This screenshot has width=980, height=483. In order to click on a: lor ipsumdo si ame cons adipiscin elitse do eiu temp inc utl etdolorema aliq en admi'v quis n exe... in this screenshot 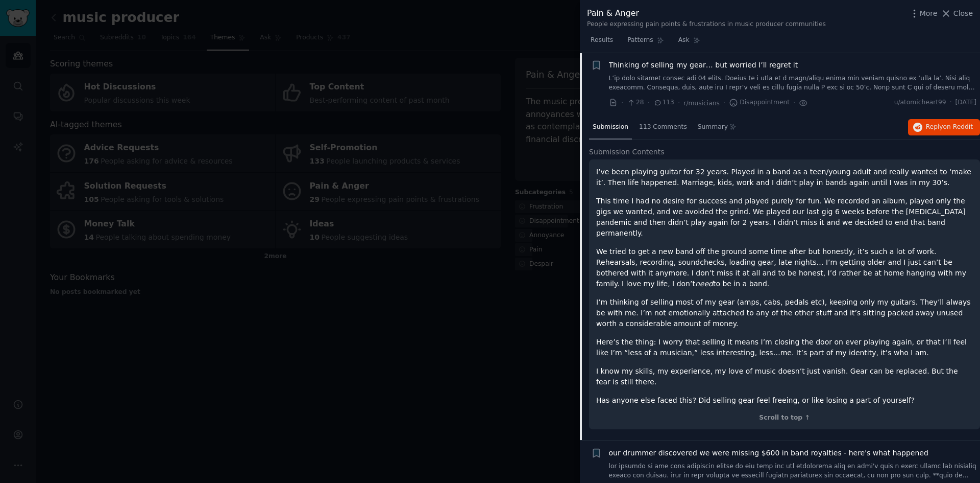, I will do `click(793, 471)`.